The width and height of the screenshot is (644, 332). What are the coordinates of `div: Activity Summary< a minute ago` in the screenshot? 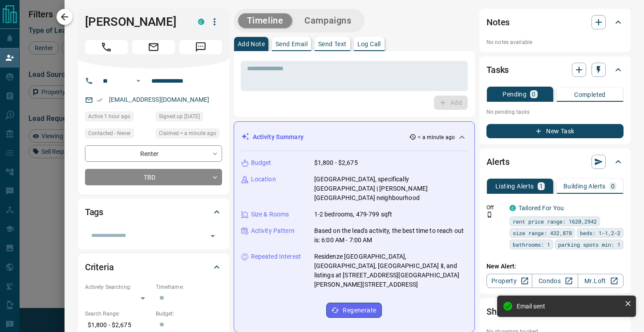 It's located at (354, 137).